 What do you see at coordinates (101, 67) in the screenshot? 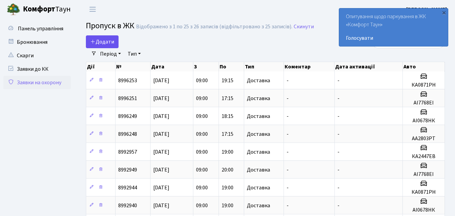
I see `th: Дії` at bounding box center [101, 67].